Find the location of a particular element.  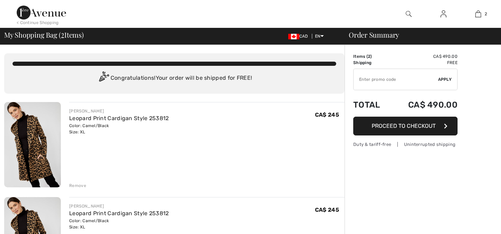

td: Shipping is located at coordinates (372, 63).